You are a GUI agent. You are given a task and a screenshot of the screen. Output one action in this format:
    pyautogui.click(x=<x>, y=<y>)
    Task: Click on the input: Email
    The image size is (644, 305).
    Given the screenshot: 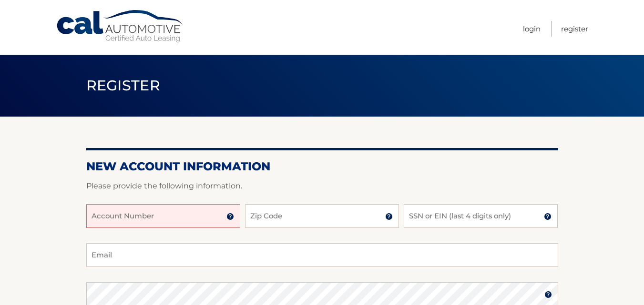 What is the action you would take?
    pyautogui.click(x=322, y=255)
    